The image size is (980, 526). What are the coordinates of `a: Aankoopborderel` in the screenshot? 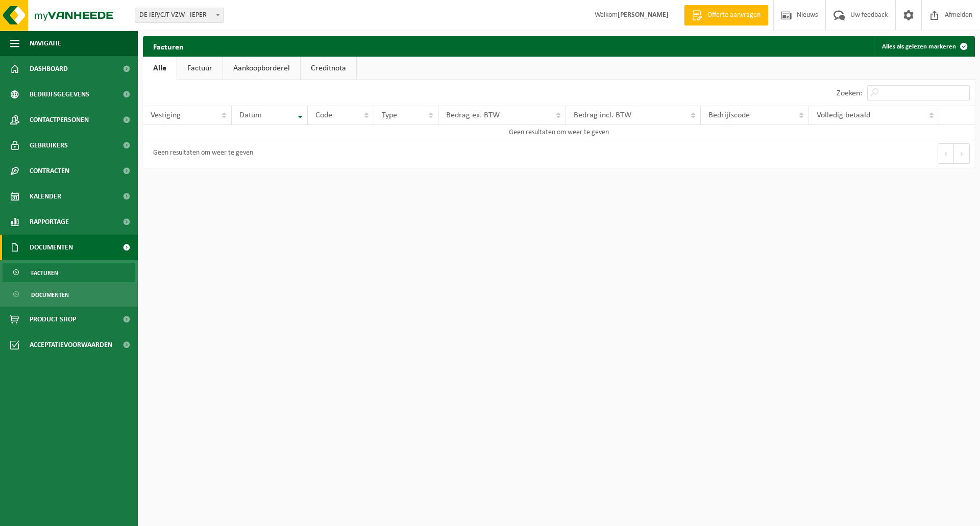 It's located at (262, 68).